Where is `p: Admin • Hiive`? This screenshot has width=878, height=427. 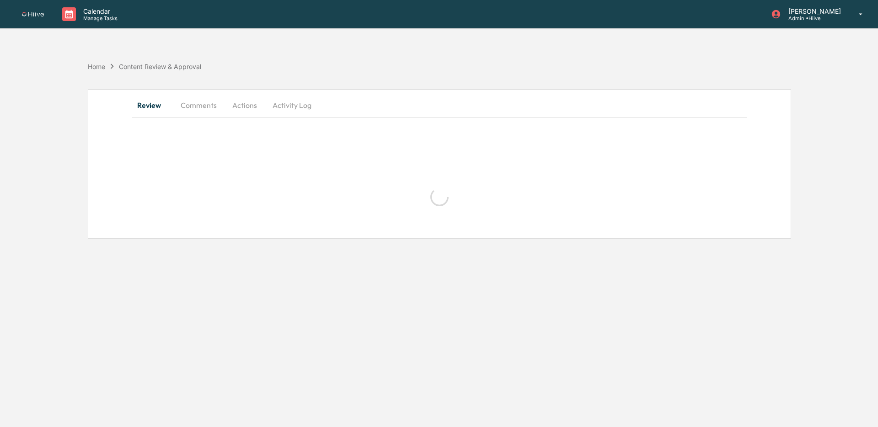
p: Admin • Hiive is located at coordinates (813, 18).